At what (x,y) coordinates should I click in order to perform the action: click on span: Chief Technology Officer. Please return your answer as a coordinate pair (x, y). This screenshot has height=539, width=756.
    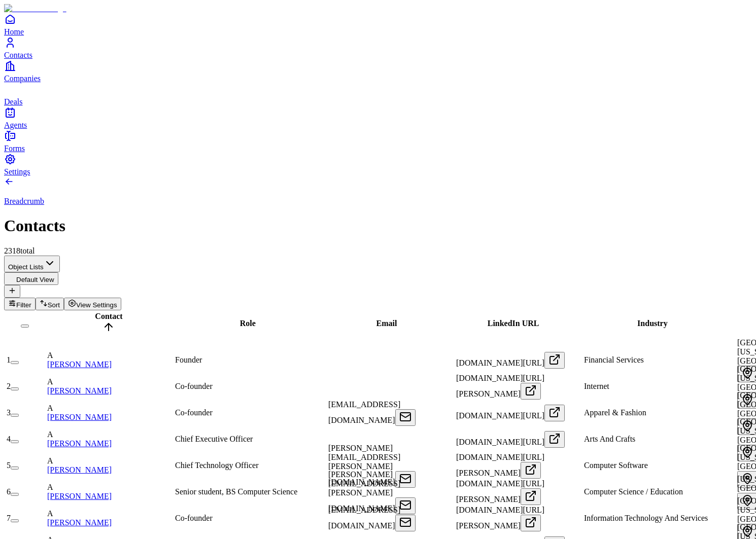
    Looking at the image, I should click on (217, 465).